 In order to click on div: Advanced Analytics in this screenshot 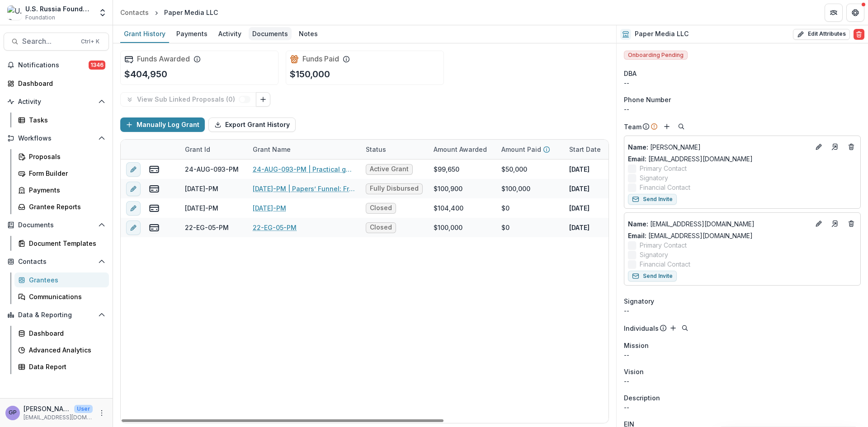, I will do `click(65, 350)`.